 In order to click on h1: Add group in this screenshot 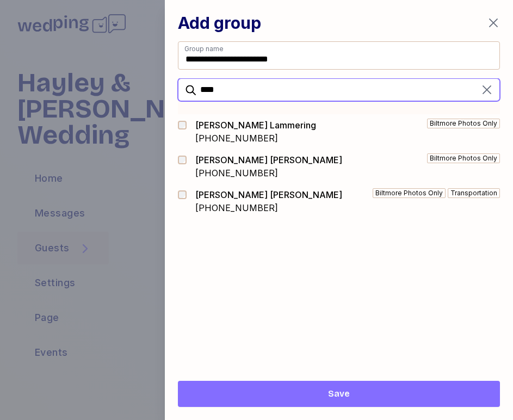, I will do `click(219, 23)`.